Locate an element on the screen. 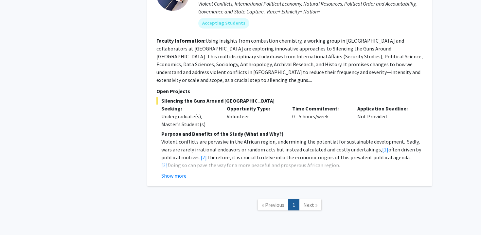 This screenshot has height=235, width=481. button: Show more is located at coordinates (174, 176).